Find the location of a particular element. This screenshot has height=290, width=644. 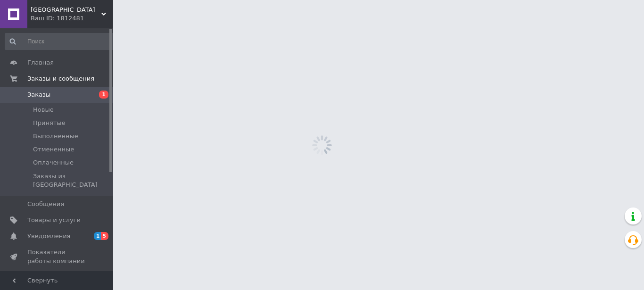

span: Уведомления is located at coordinates (49, 236).